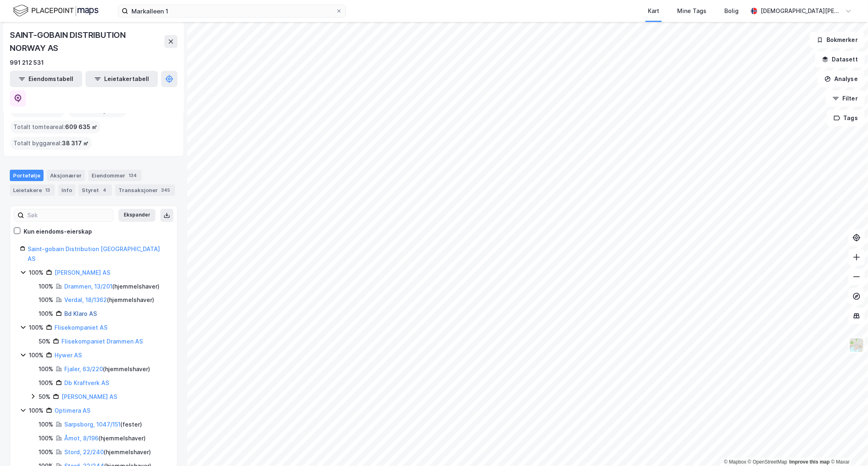 The width and height of the screenshot is (868, 466). What do you see at coordinates (83, 452) in the screenshot?
I see `a: Stord, 22/240` at bounding box center [83, 452].